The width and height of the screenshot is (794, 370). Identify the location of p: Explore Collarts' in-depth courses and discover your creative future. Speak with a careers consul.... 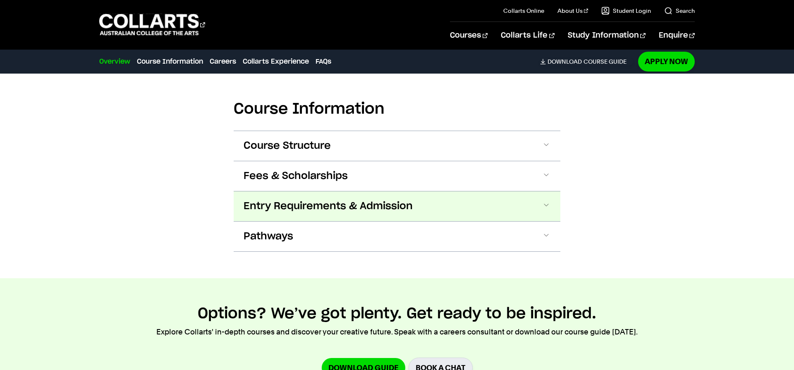
(397, 332).